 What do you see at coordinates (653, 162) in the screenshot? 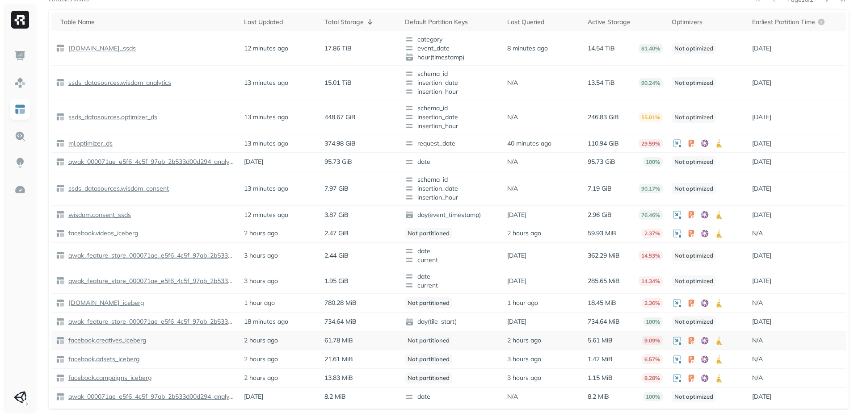
I see `p: 100%` at bounding box center [653, 162].